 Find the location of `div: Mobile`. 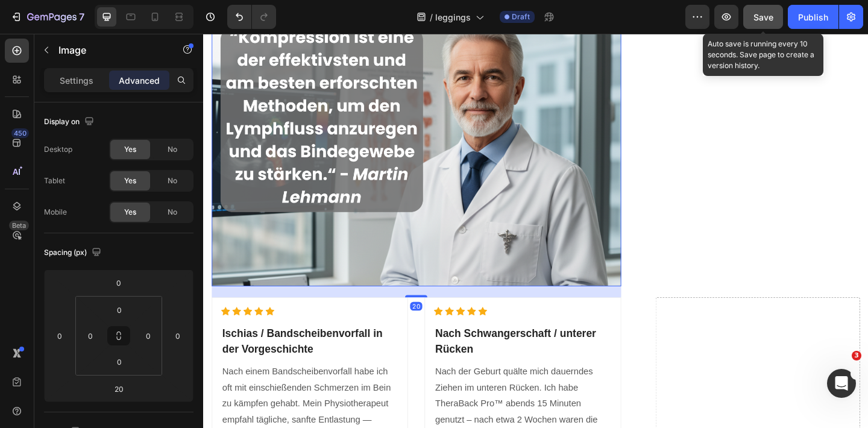

div: Mobile is located at coordinates (55, 212).